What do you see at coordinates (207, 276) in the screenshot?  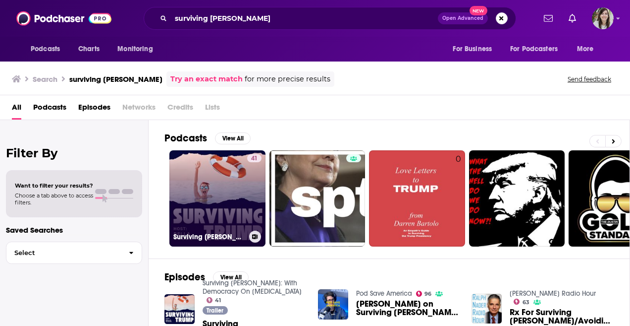 I see `a: EpisodesView All` at bounding box center [207, 276].